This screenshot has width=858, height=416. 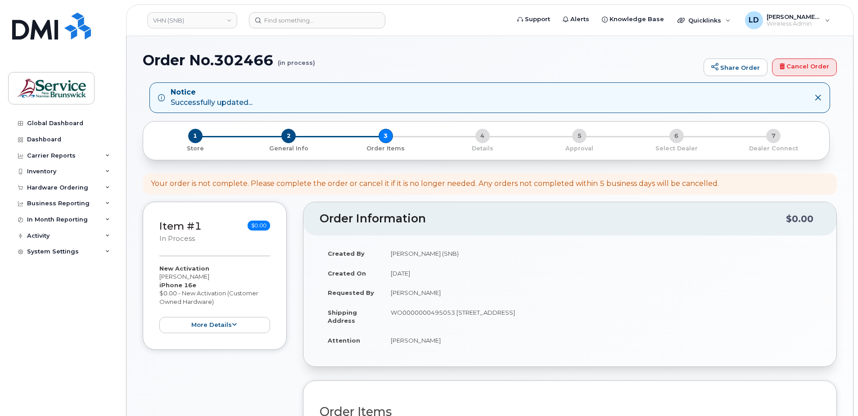 What do you see at coordinates (181, 226) in the screenshot?
I see `a: Item #1` at bounding box center [181, 226].